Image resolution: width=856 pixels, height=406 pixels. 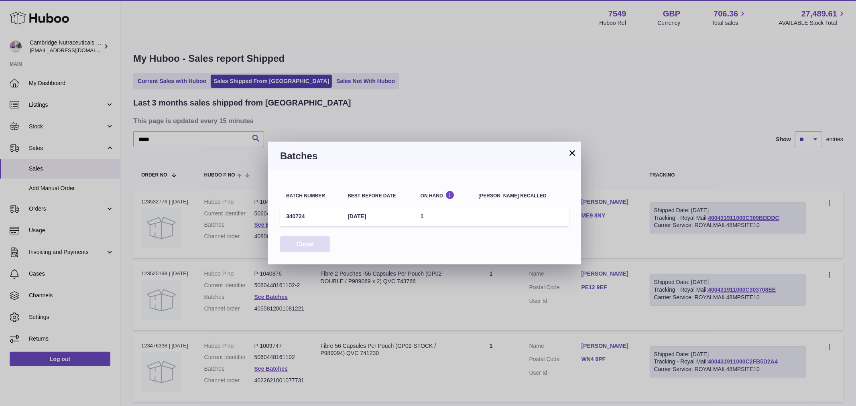 What do you see at coordinates (311, 196) in the screenshot?
I see `div: Batch number` at bounding box center [311, 196].